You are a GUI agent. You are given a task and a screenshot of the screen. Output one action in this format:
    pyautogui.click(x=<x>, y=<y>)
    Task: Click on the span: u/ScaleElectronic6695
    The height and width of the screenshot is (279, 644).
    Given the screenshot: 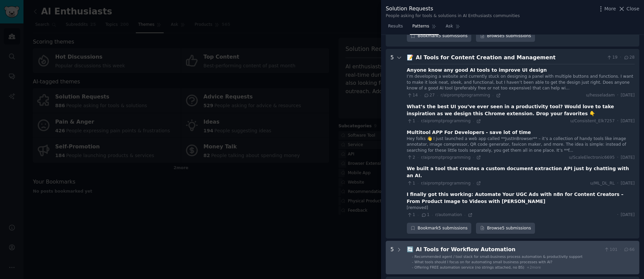 What is the action you would take?
    pyautogui.click(x=592, y=158)
    